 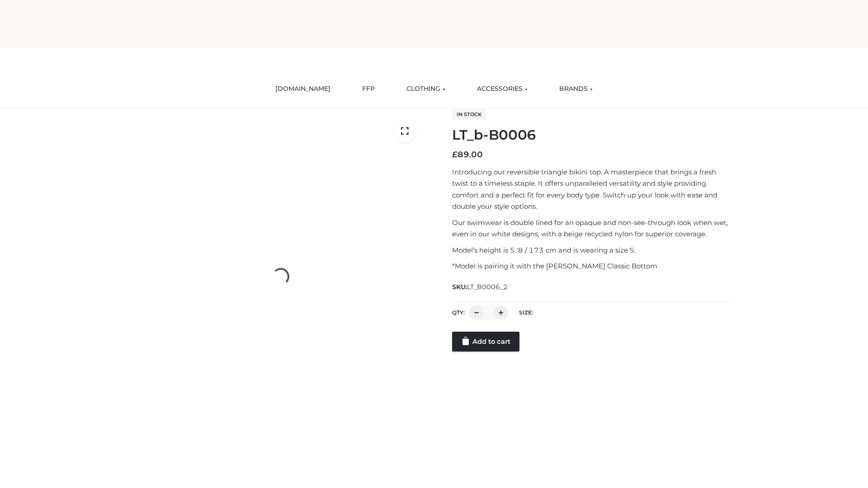 I want to click on h1: LT_b-B0006, so click(x=593, y=135).